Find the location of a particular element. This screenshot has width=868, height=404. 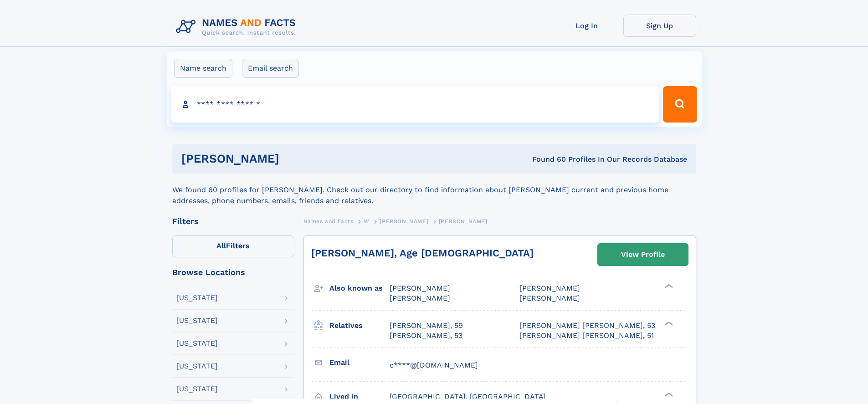

span: All is located at coordinates (221, 246).